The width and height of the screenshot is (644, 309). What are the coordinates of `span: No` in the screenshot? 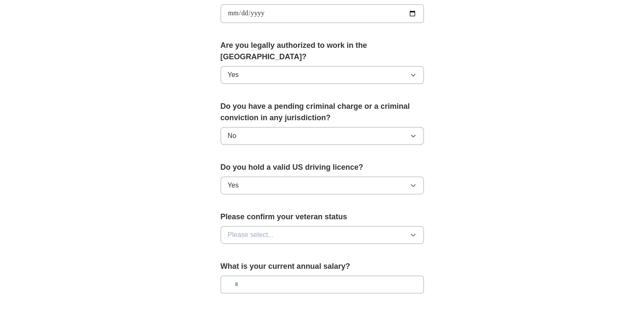 It's located at (232, 136).